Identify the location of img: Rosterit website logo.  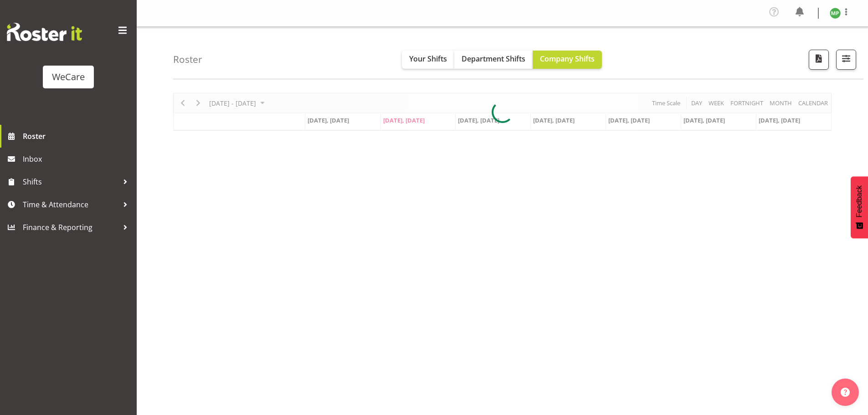
(44, 32).